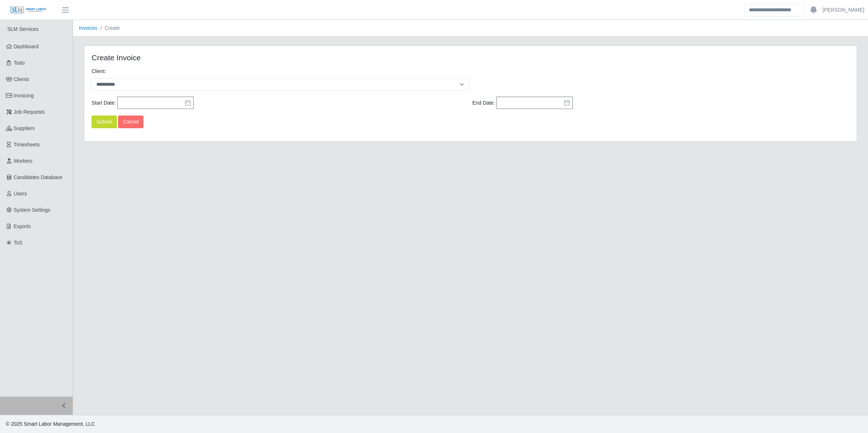 The image size is (868, 433). What do you see at coordinates (104, 122) in the screenshot?
I see `button: Submit` at bounding box center [104, 122].